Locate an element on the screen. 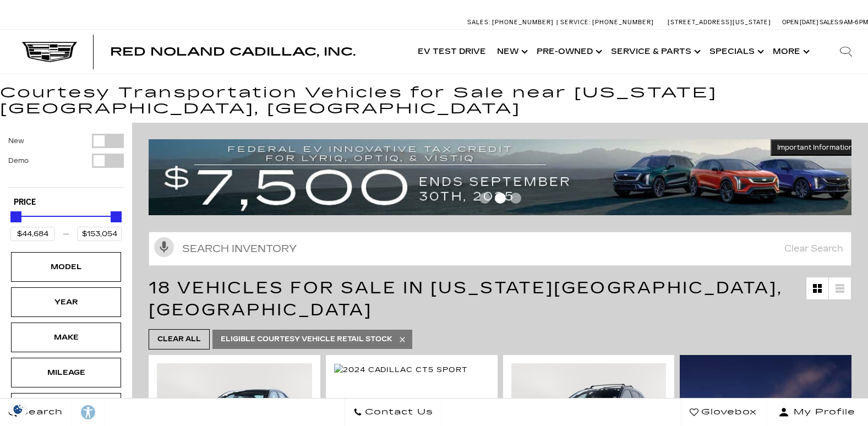 The image size is (868, 426). div: YearYear is located at coordinates (66, 302).